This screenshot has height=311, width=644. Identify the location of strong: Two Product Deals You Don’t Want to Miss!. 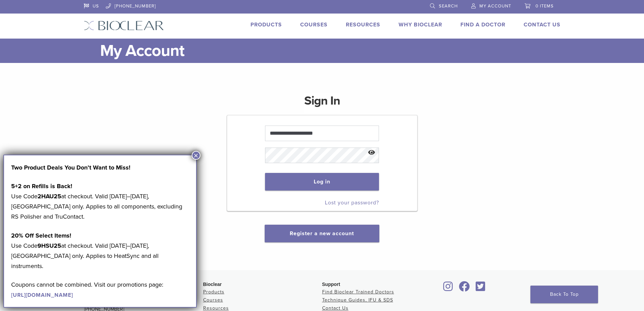
(70, 168).